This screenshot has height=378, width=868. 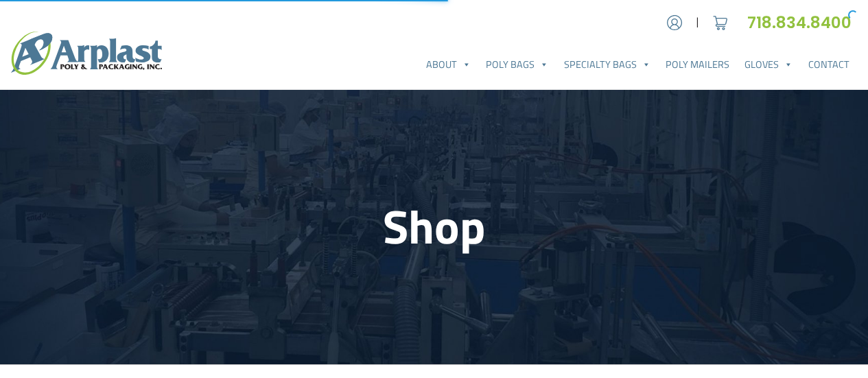 What do you see at coordinates (802, 23) in the screenshot?
I see `a: 718.834.8400` at bounding box center [802, 23].